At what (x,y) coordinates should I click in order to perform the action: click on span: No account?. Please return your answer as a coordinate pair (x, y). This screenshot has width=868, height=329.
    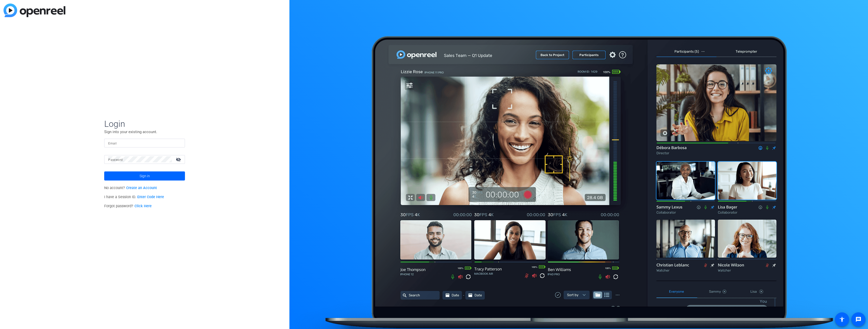
    Looking at the image, I should click on (131, 188).